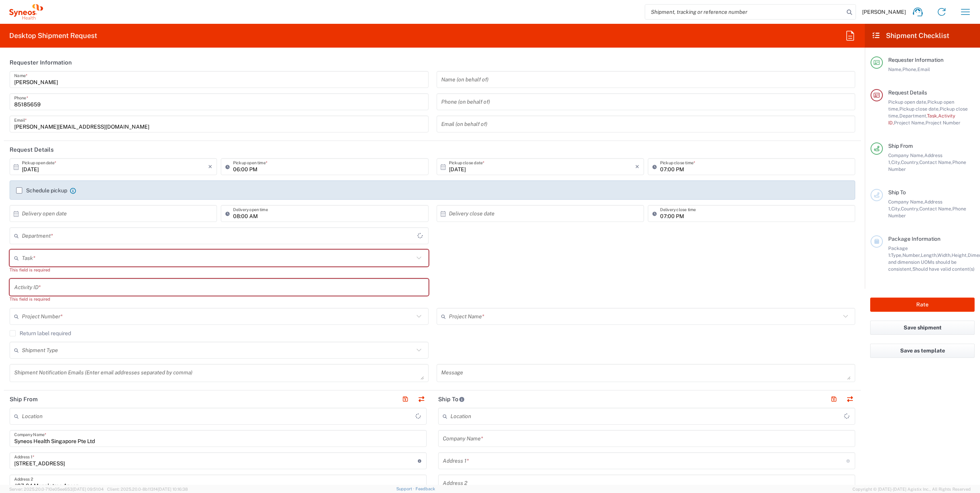  What do you see at coordinates (897, 255) in the screenshot?
I see `span: Type,` at bounding box center [897, 255].